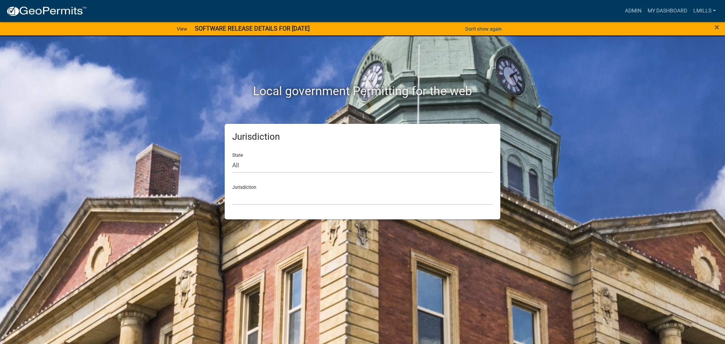 Image resolution: width=725 pixels, height=344 pixels. I want to click on button: Don't show again, so click(483, 29).